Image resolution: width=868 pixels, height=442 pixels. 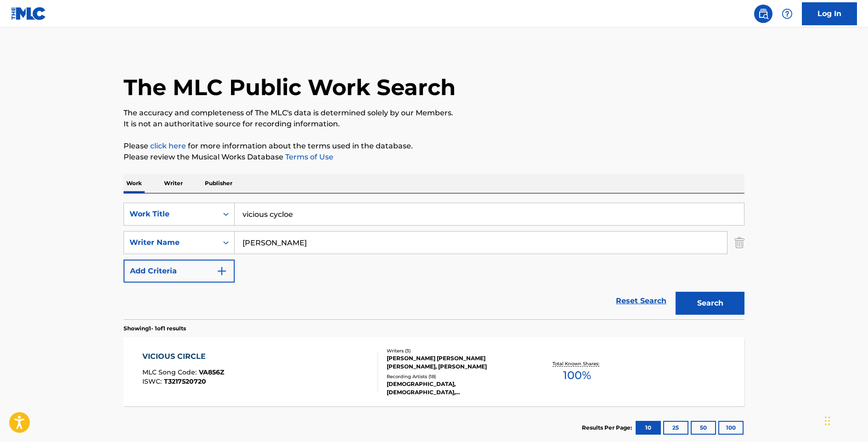 What do you see at coordinates (830, 14) in the screenshot?
I see `a: Log In` at bounding box center [830, 14].